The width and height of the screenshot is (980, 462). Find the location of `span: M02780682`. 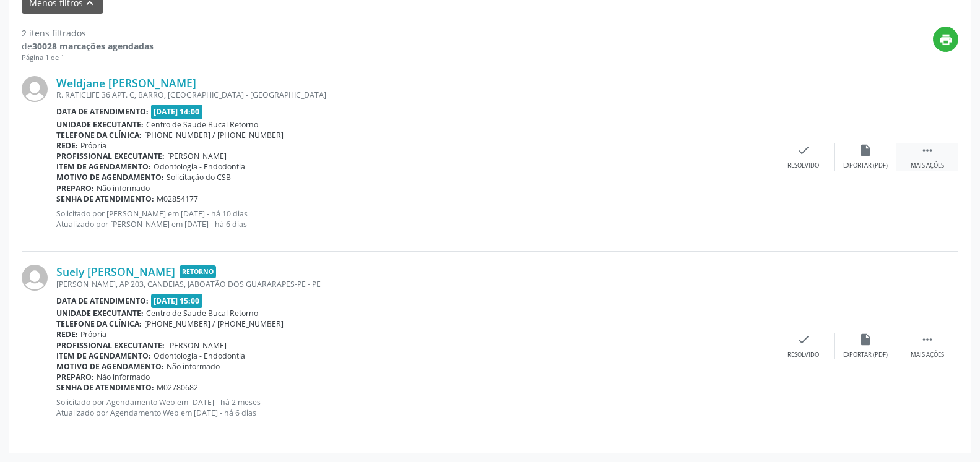

span: M02780682 is located at coordinates (177, 387).